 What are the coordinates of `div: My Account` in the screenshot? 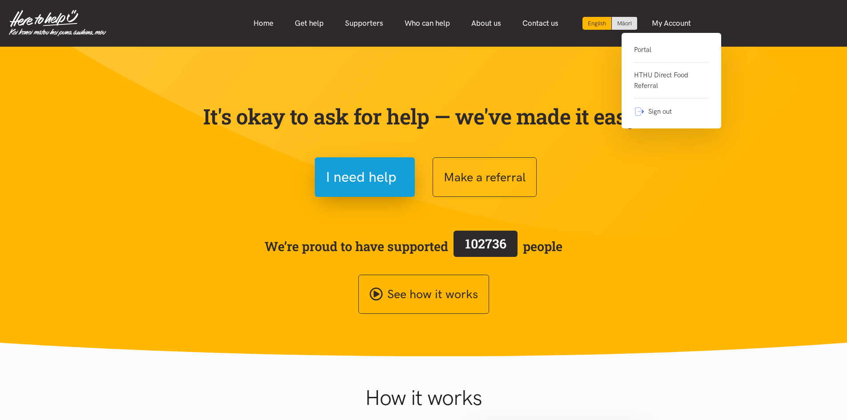 It's located at (671, 80).